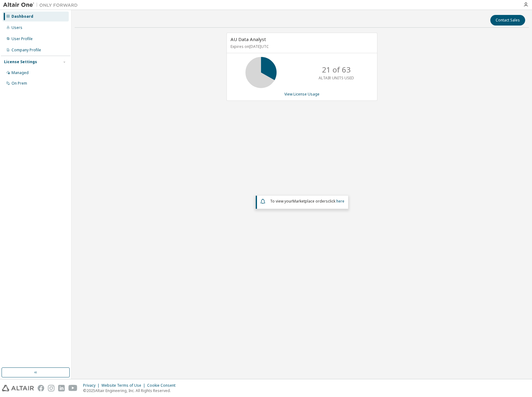  I want to click on p: ALTAIR UNITS USED, so click(336, 78).